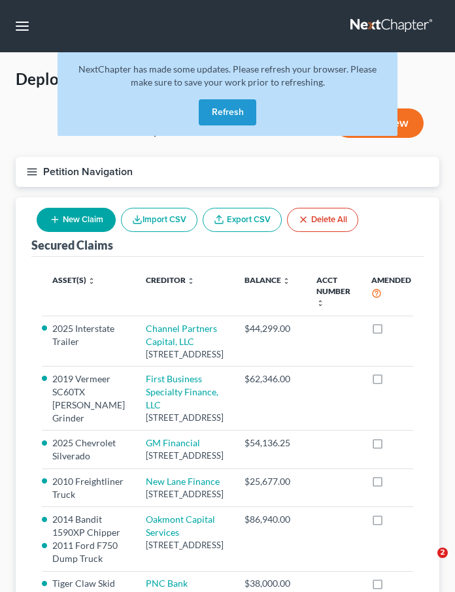  What do you see at coordinates (88, 335) in the screenshot?
I see `li: 2025 Interstate Trailer` at bounding box center [88, 335].